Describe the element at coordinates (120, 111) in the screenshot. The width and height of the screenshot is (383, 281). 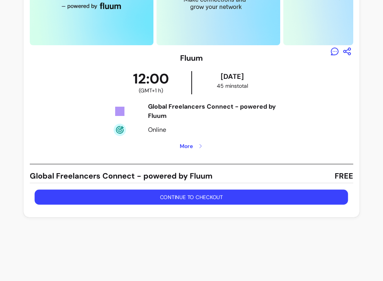
I see `img: Tickets Icon` at that location.